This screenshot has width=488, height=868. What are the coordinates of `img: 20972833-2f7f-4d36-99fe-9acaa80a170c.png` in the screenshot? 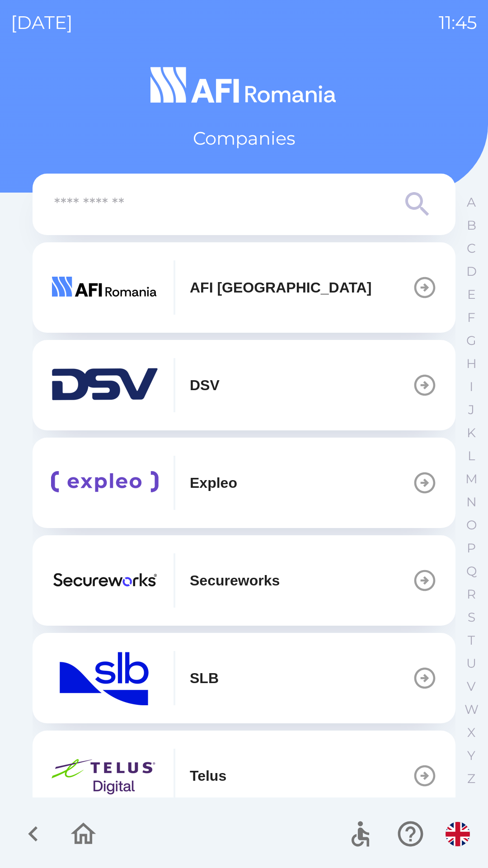 It's located at (105, 580).